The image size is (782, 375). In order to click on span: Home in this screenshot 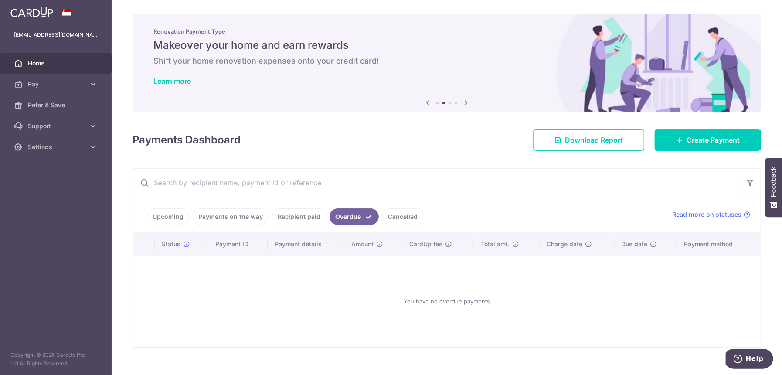, I will do `click(57, 63)`.